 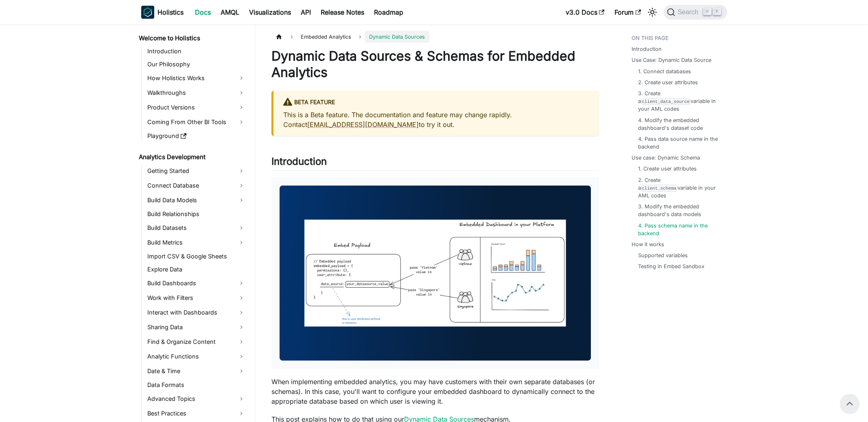 What do you see at coordinates (196, 214) in the screenshot?
I see `a: Build Relationships` at bounding box center [196, 214].